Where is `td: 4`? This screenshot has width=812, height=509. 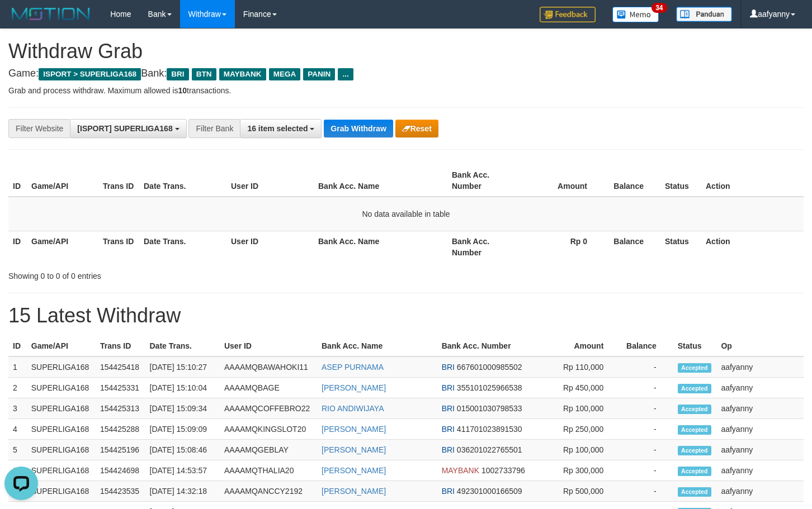 td: 4 is located at coordinates (17, 429).